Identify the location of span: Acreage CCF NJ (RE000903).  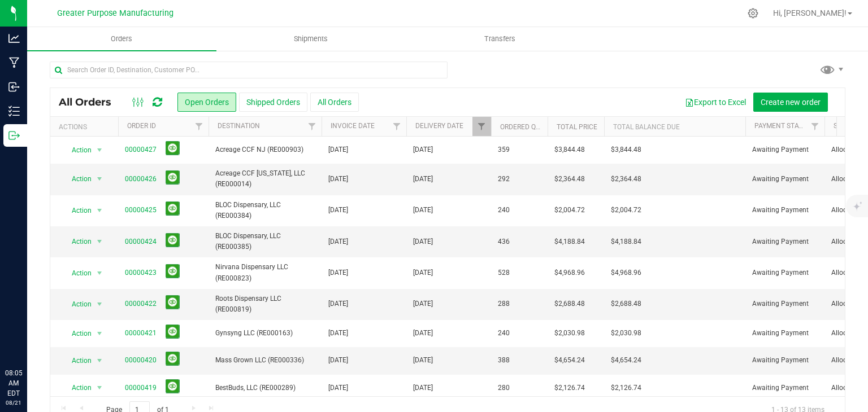
(265, 149).